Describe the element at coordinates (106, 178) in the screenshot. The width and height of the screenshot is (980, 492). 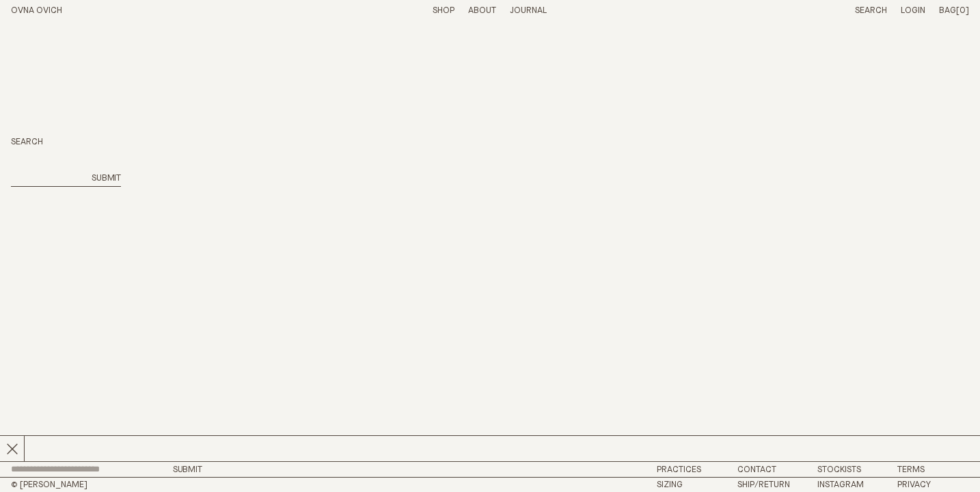
I see `button: Search` at that location.